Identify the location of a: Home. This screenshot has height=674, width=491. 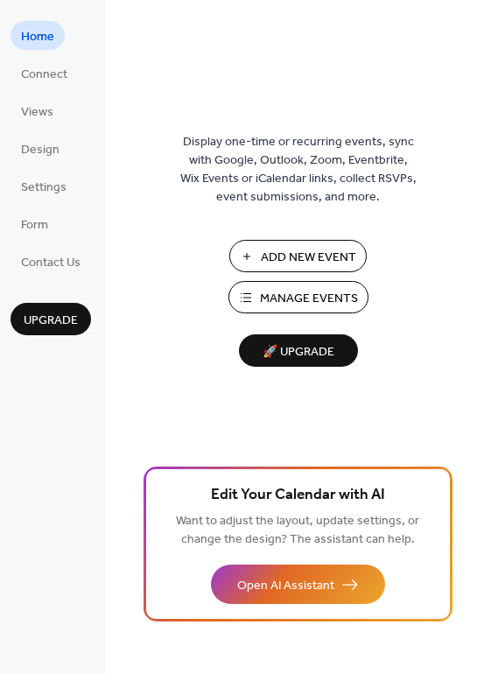
(38, 35).